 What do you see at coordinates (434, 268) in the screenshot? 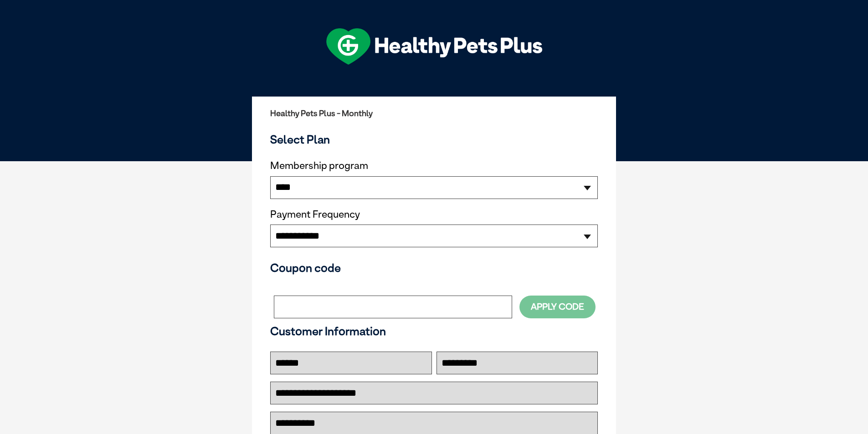
I see `h3: Coupon code` at bounding box center [434, 268].